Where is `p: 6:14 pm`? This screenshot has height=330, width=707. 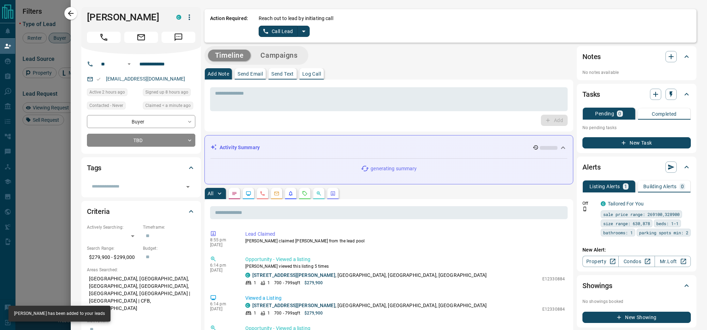 p: 6:14 pm is located at coordinates (222, 265).